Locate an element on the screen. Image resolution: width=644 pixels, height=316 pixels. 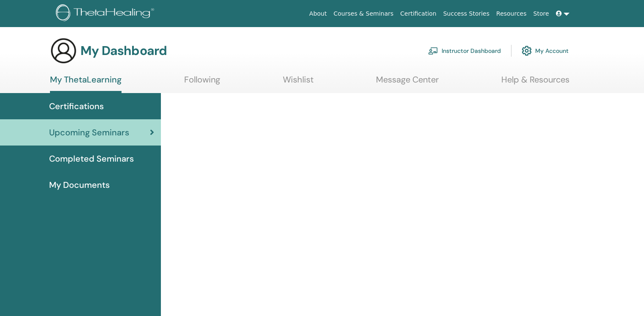
a: Certification is located at coordinates (418, 13).